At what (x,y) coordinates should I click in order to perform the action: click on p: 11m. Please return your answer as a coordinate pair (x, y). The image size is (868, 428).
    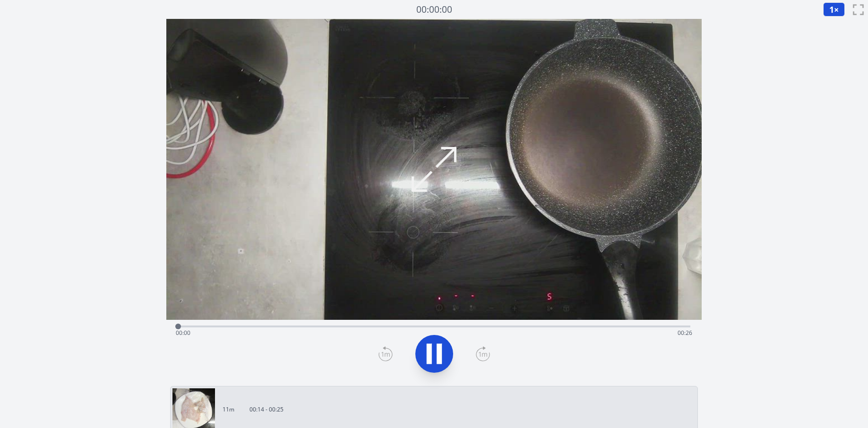
    Looking at the image, I should click on (228, 409).